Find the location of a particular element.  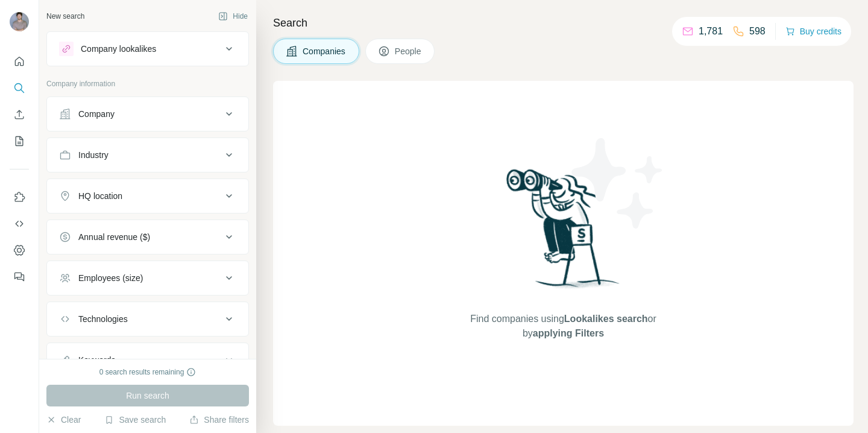

button: Feedback is located at coordinates (19, 277).